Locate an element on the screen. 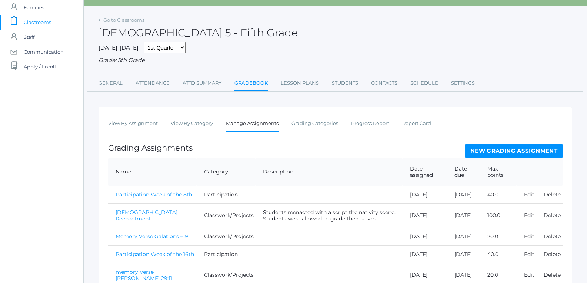  td: Students reenacted with a script the nativity scene. Students were allowed to grade themselves. is located at coordinates (329, 216).